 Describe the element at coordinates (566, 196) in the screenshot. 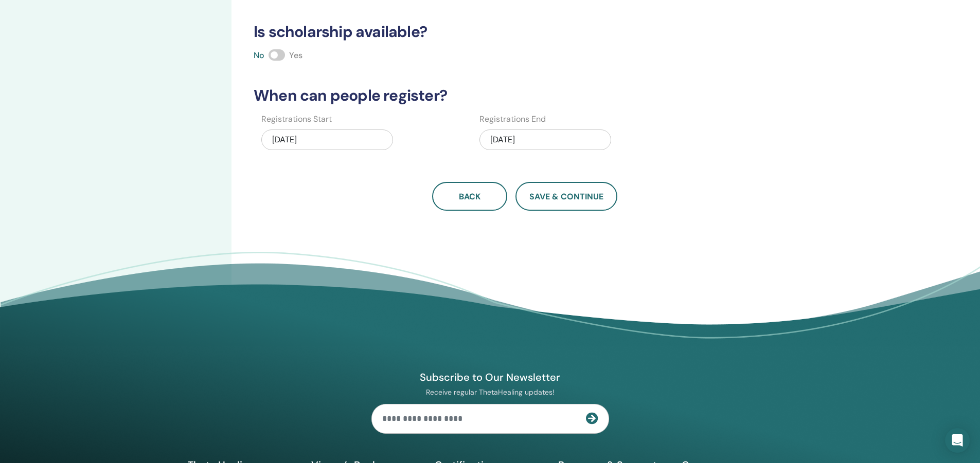

I see `span: Save & Continue` at that location.